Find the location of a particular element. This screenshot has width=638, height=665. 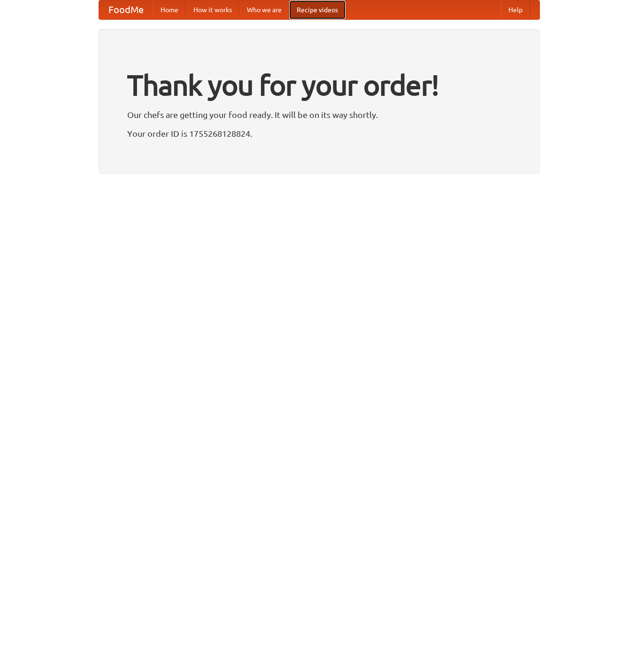

a: How it works is located at coordinates (213, 10).